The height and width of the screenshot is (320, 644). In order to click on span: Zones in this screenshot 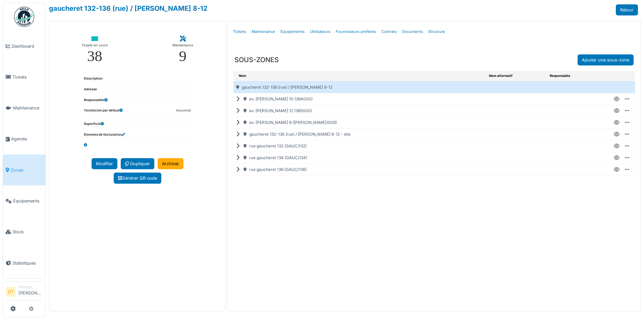, I will do `click(27, 170)`.